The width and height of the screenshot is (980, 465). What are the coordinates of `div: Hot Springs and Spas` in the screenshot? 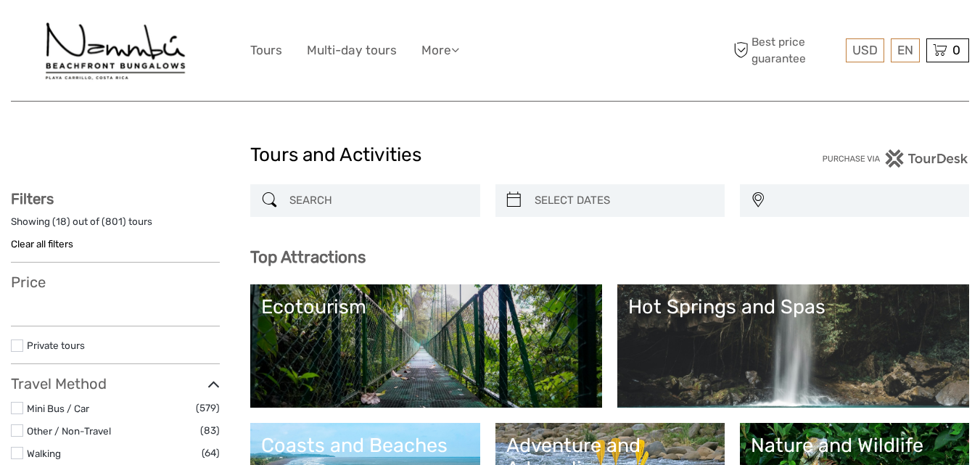 It's located at (794, 308).